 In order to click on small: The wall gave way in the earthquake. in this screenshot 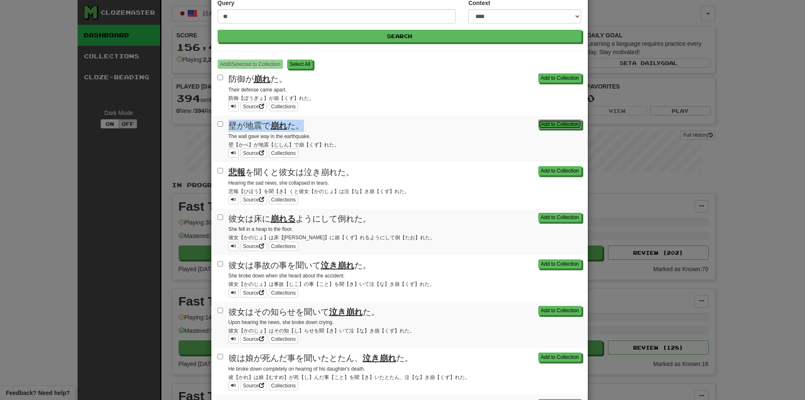, I will do `click(270, 136)`.